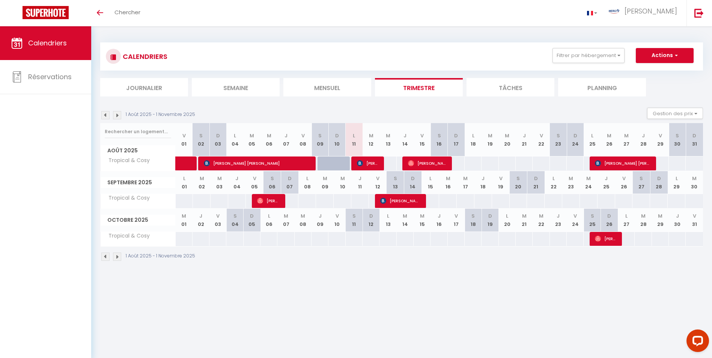  What do you see at coordinates (660, 140) in the screenshot?
I see `th: 29` at bounding box center [660, 140].